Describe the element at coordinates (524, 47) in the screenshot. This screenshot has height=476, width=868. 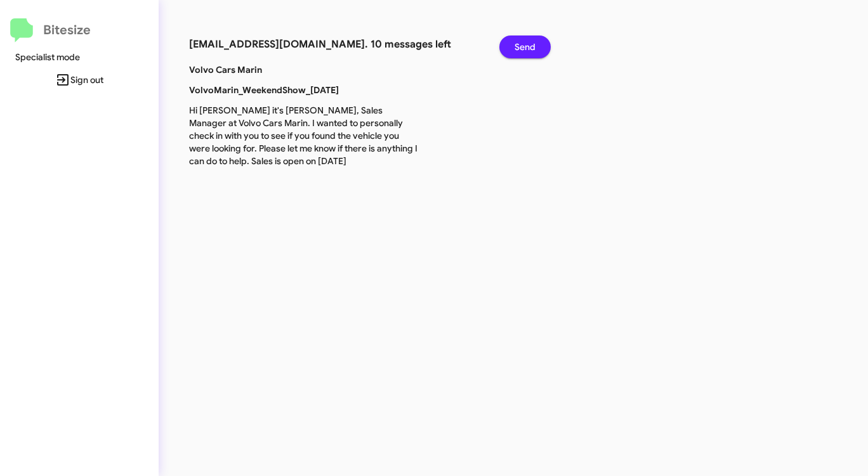
I see `button: Send` at that location.